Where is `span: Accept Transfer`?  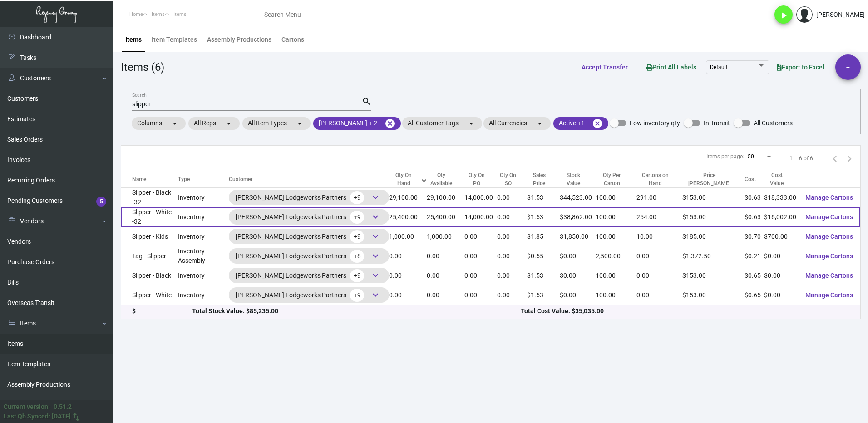 span: Accept Transfer is located at coordinates (605, 67).